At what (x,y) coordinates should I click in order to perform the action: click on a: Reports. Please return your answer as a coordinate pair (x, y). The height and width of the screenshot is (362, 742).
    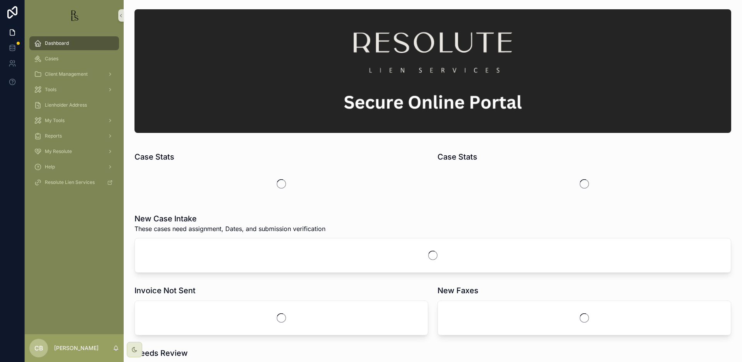
    Looking at the image, I should click on (74, 136).